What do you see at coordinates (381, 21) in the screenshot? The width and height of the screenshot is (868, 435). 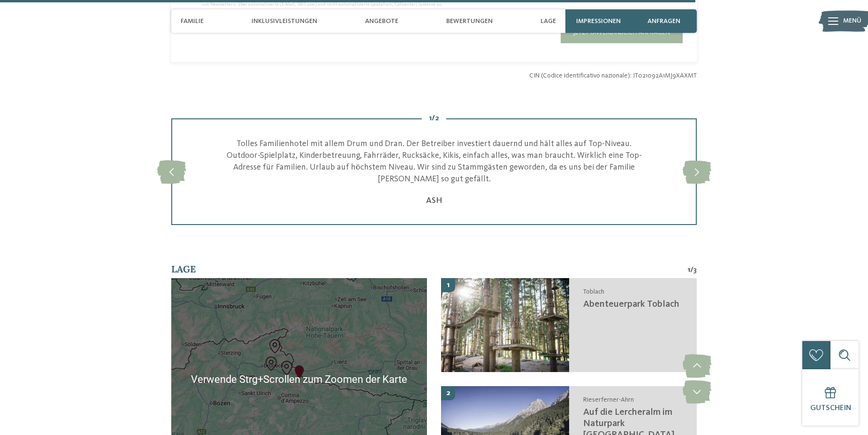 I see `span: Angebote` at bounding box center [381, 21].